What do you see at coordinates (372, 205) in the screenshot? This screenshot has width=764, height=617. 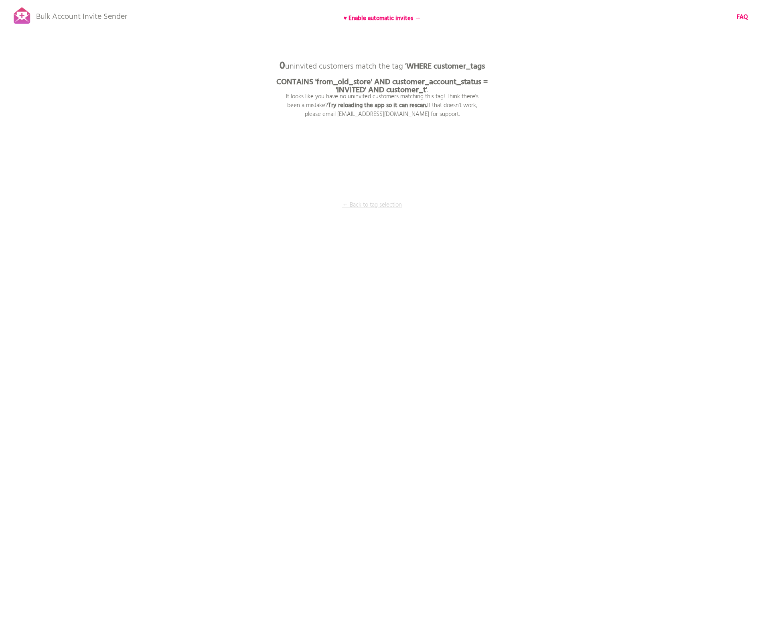 I see `p: ← Back to tag selection` at bounding box center [372, 205].